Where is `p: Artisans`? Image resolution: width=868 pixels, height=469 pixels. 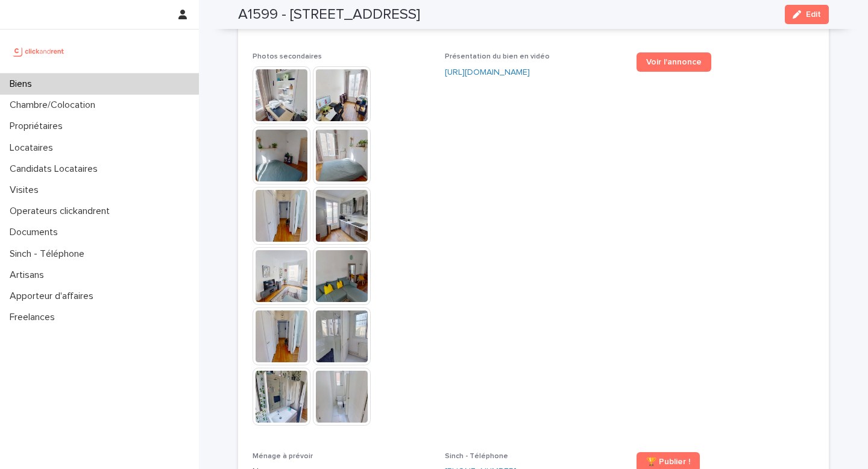 p: Artisans is located at coordinates (29, 275).